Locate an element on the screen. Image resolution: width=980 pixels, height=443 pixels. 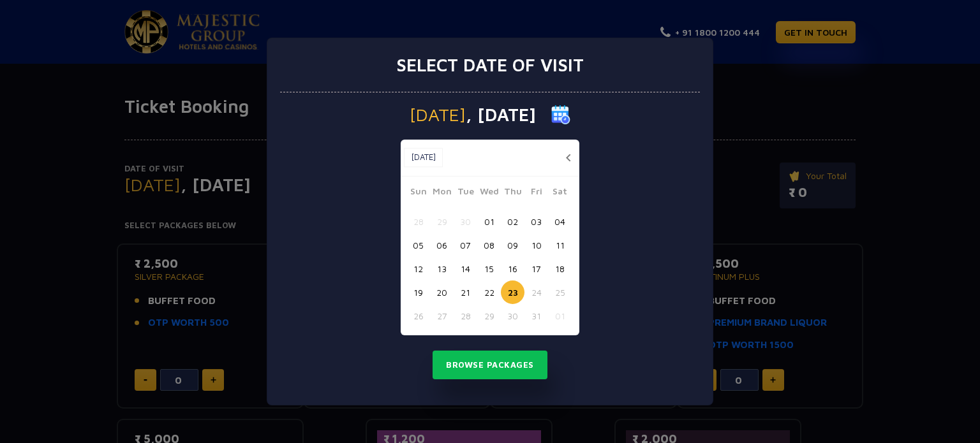
button: 21 is located at coordinates (465, 292).